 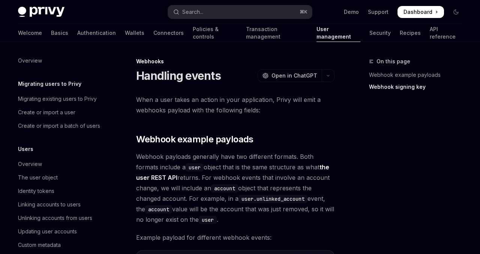 I want to click on div: Create or import a batch of users, so click(x=59, y=126).